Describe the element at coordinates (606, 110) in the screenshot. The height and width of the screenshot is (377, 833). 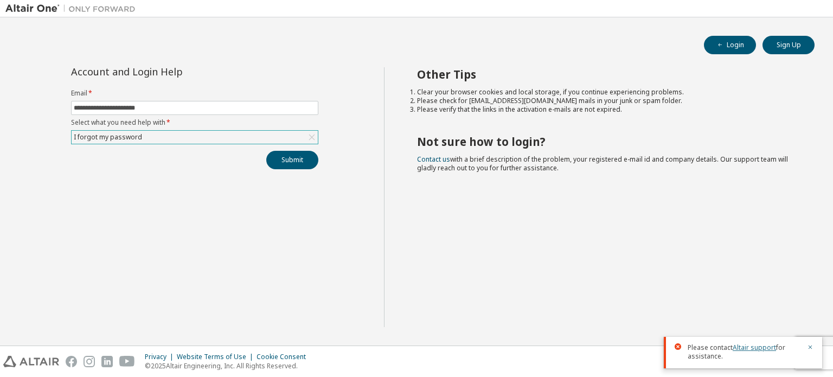
I see `li: Please verify that the links in the activation e-mails are not expired.` at that location.